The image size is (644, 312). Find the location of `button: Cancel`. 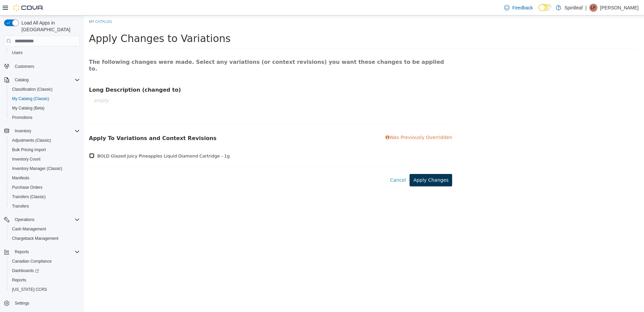

button: Cancel is located at coordinates (316, 165).